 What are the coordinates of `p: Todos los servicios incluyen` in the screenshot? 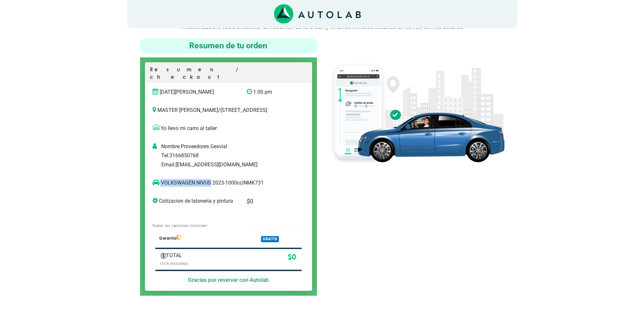 It's located at (193, 226).